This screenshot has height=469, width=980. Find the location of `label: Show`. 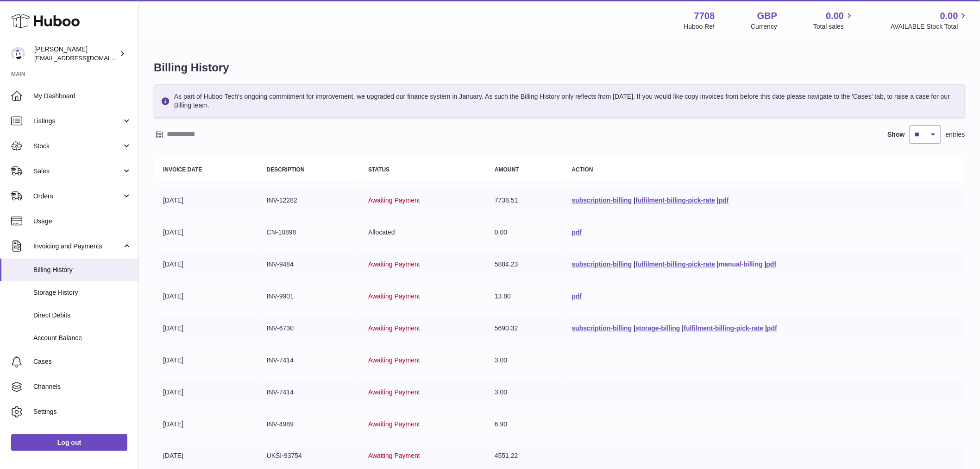

label: Show is located at coordinates (896, 134).